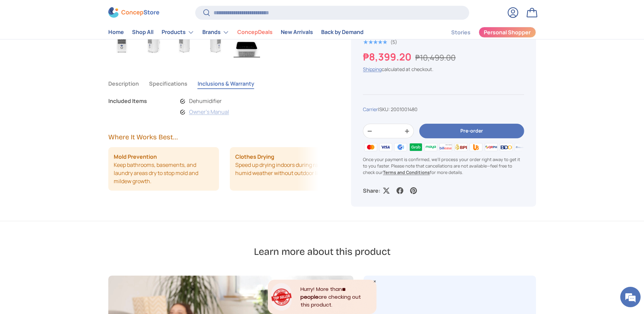 The image size is (644, 314). I want to click on strong: Mold Prevention, so click(135, 156).